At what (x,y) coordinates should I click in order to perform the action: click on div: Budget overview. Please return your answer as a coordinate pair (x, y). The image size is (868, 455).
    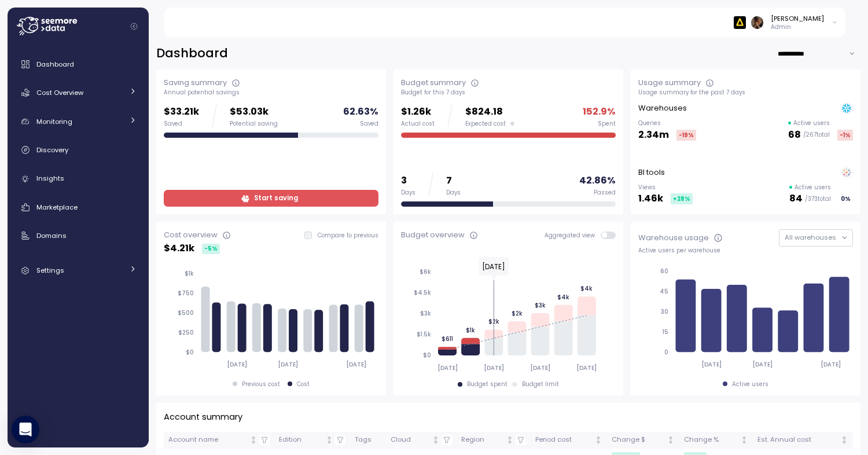
    Looking at the image, I should click on (433, 235).